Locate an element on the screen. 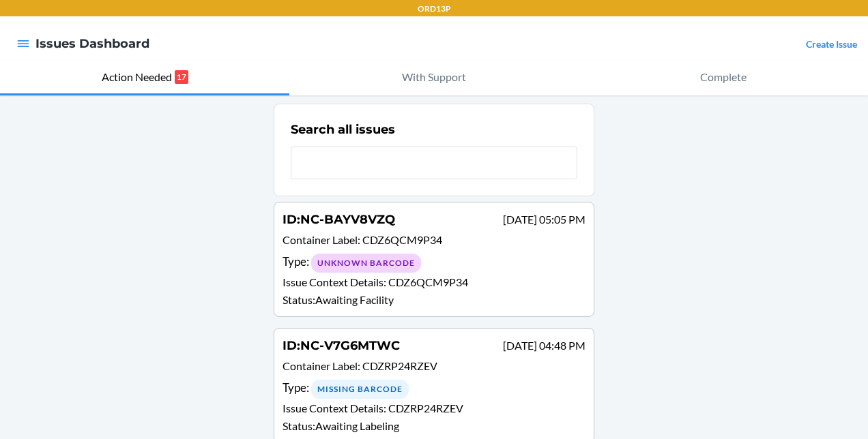 The height and width of the screenshot is (439, 868). button: With Support is located at coordinates (434, 77).